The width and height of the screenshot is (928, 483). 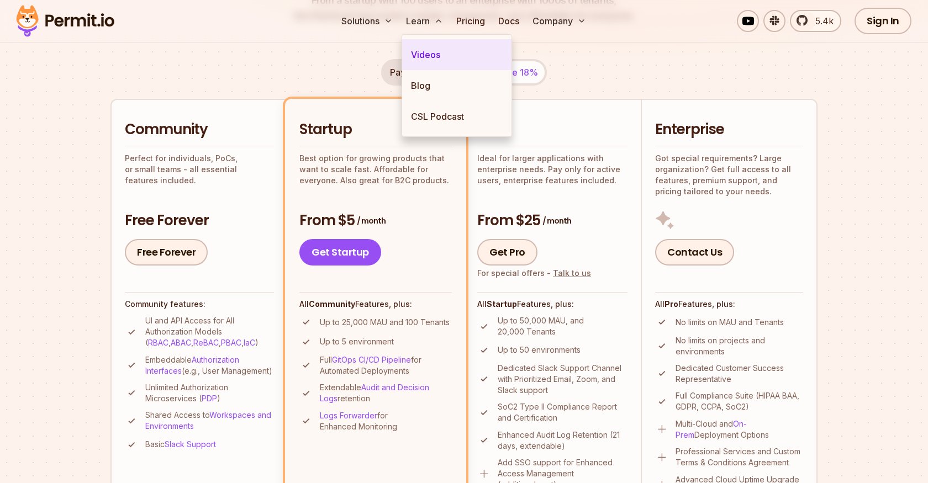 I want to click on a: Get Startup, so click(x=340, y=252).